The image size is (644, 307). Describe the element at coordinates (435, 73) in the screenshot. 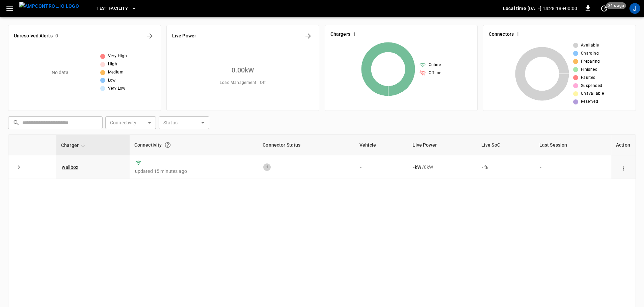

I see `span: Offline` at that location.